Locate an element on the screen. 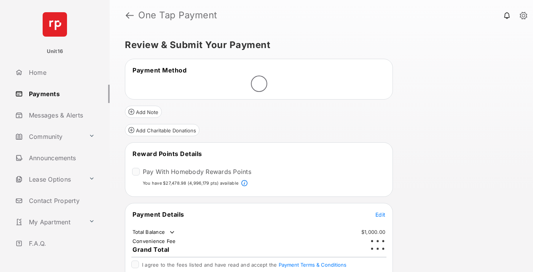 This screenshot has width=533, height=272. label: Pay With Homebody Rewards Points is located at coordinates (197, 171).